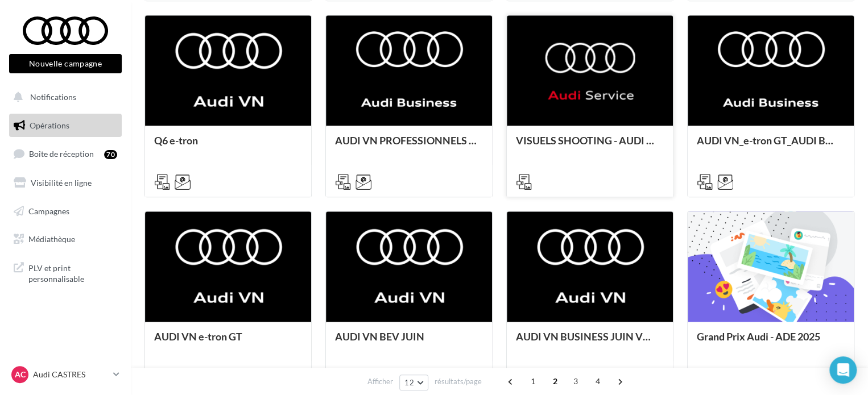  I want to click on a: Visibilité en ligne, so click(66, 183).